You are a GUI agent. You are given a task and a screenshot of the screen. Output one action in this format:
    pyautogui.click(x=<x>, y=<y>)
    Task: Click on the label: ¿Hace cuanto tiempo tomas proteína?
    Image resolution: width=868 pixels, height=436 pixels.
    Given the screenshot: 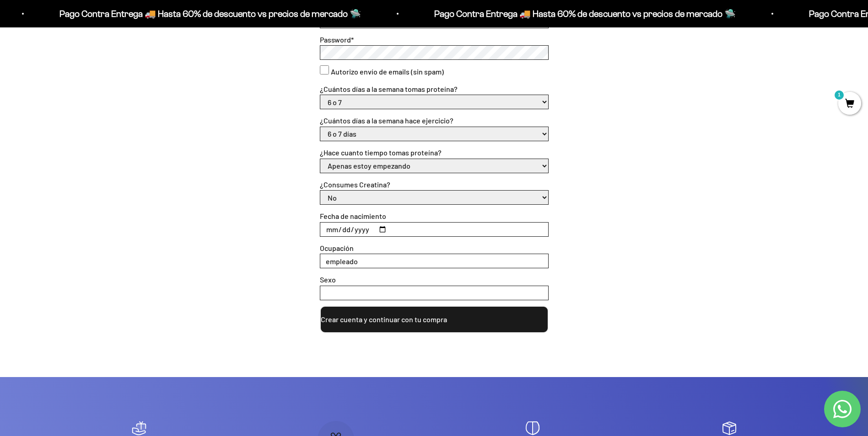 What is the action you would take?
    pyautogui.click(x=380, y=153)
    